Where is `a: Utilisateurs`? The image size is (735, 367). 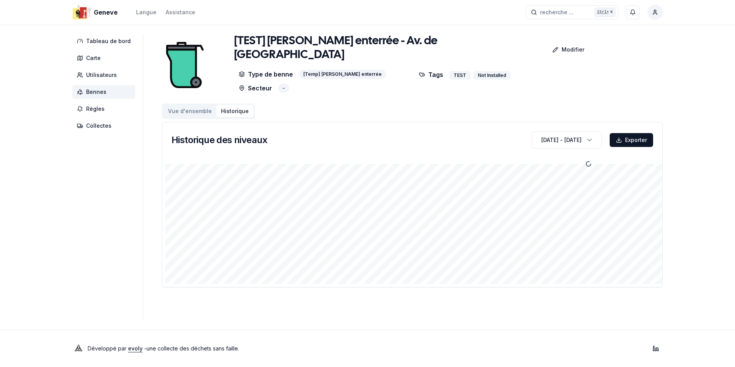 a: Utilisateurs is located at coordinates (105, 75).